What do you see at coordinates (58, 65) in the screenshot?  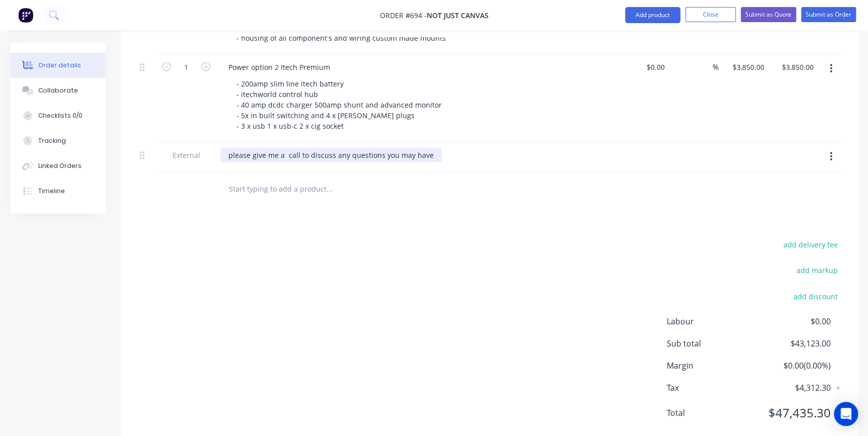 I see `button: Order details` at bounding box center [58, 65].